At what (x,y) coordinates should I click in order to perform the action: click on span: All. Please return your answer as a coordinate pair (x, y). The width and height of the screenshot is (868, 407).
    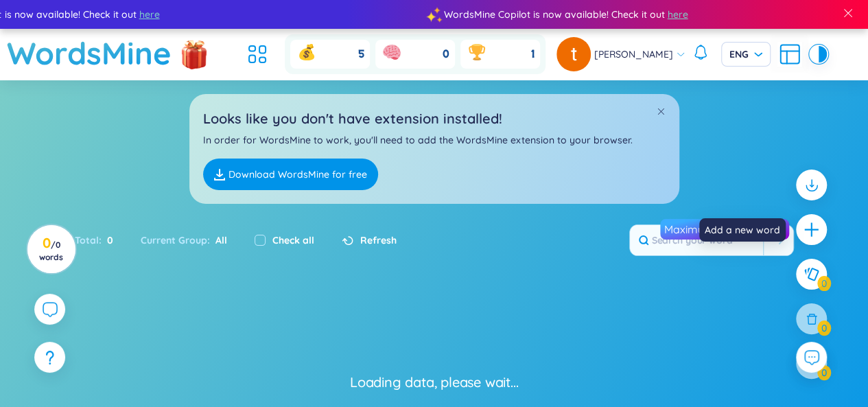
    Looking at the image, I should click on (218, 240).